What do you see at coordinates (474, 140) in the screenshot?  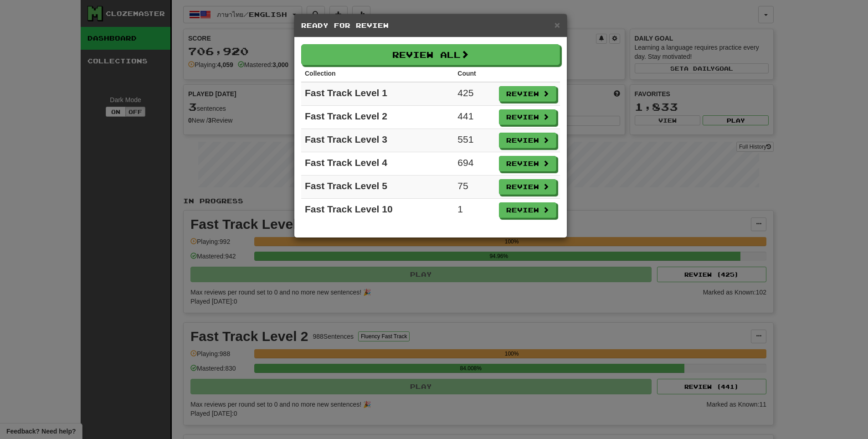 I see `td: 551` at bounding box center [474, 140].